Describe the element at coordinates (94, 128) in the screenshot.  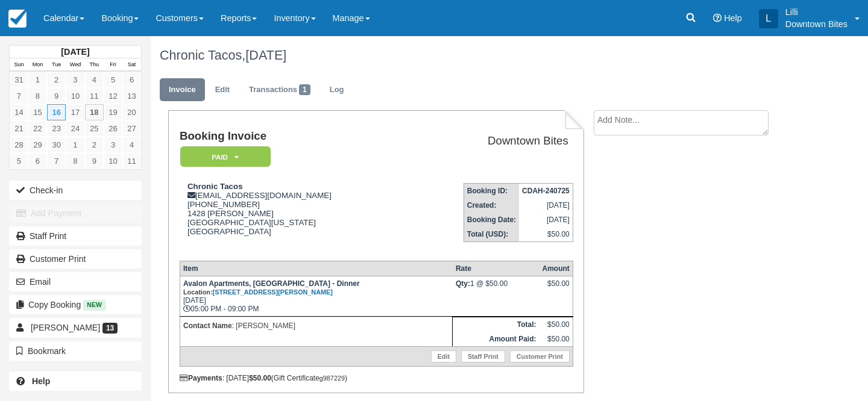
I see `a: 25` at that location.